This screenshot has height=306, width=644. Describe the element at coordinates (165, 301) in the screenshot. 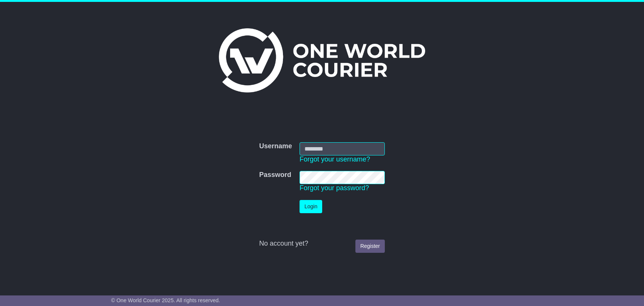

I see `span: © One World Courier 2025. All rights reserved.` at that location.